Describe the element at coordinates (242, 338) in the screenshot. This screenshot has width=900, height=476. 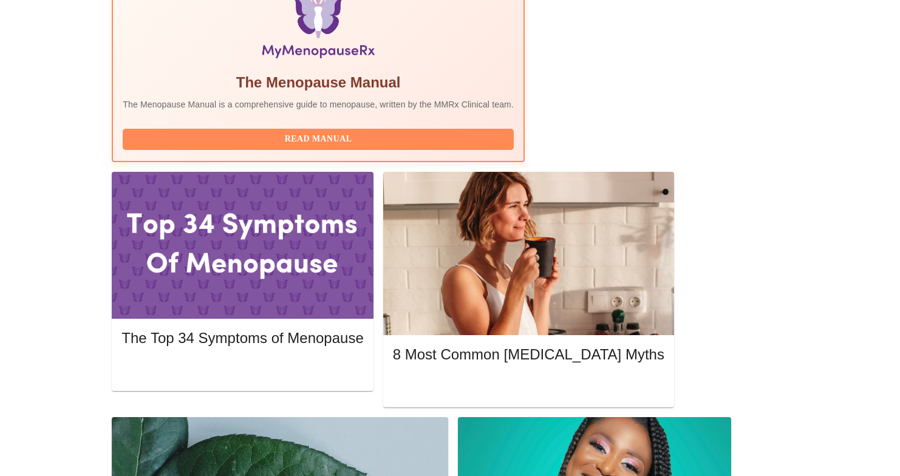
I see `h5: The Top 34 Symptoms of Menopause` at that location.